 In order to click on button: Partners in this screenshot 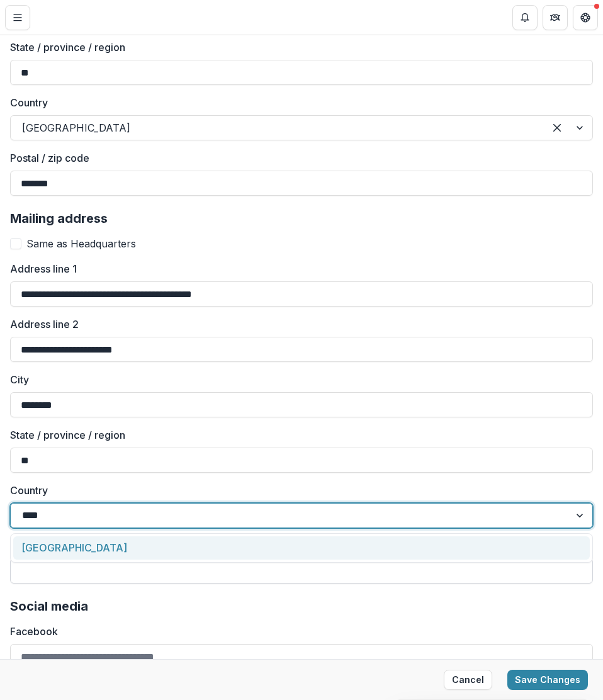, I will do `click(555, 18)`.